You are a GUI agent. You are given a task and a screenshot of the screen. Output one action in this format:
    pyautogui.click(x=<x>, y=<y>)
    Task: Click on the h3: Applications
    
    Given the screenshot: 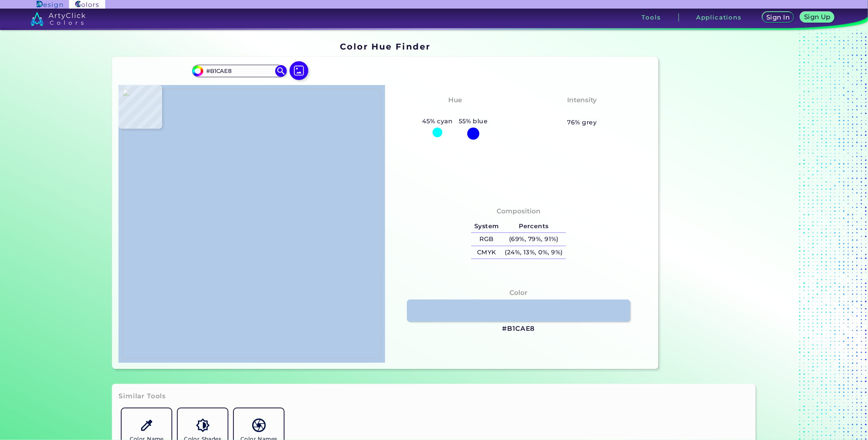 What is the action you would take?
    pyautogui.click(x=719, y=17)
    